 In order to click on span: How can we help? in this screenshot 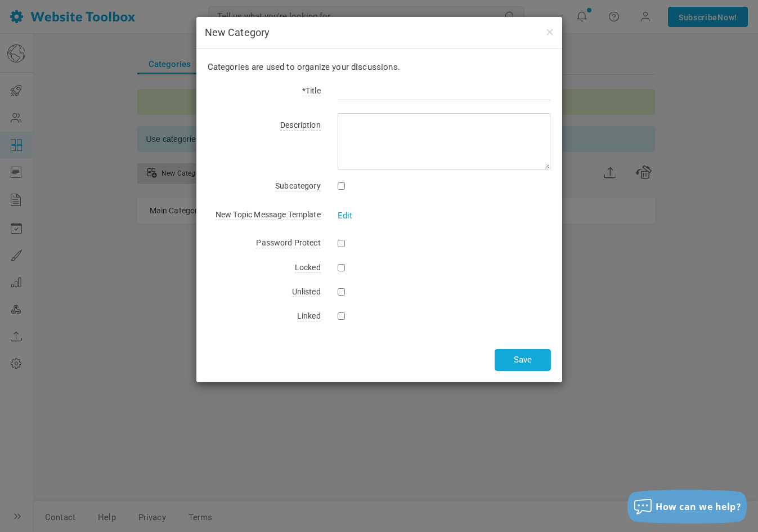, I will do `click(698, 506)`.